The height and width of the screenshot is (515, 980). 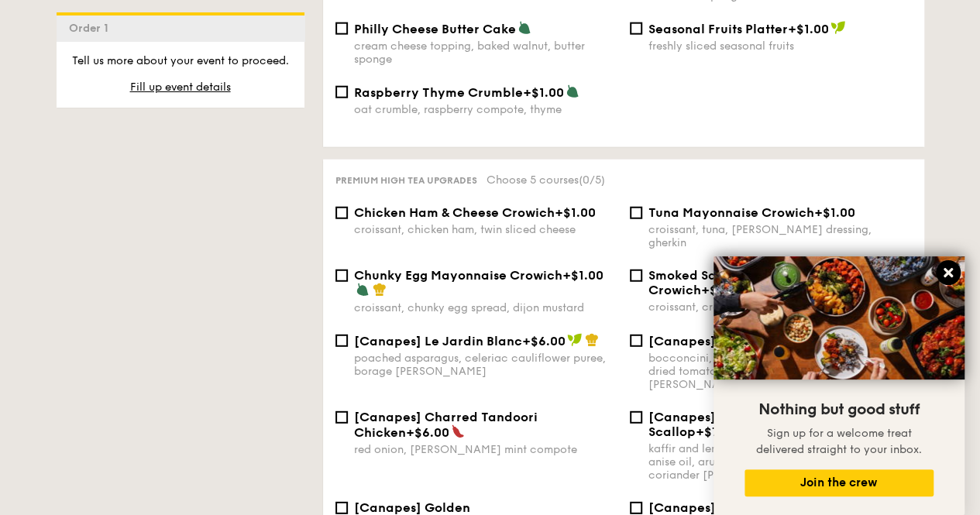 What do you see at coordinates (180, 61) in the screenshot?
I see `p: Tell us more about your event to proceed.` at bounding box center [180, 61].